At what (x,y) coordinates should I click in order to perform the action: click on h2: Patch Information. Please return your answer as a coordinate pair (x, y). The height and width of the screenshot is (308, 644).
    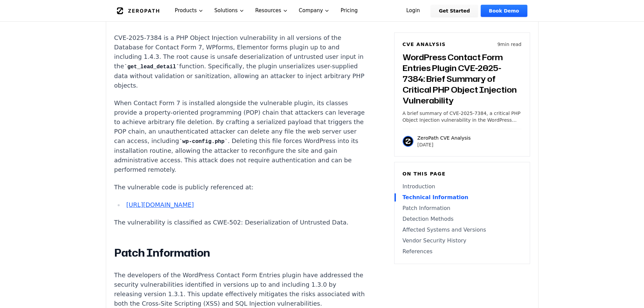
    Looking at the image, I should click on (240, 253).